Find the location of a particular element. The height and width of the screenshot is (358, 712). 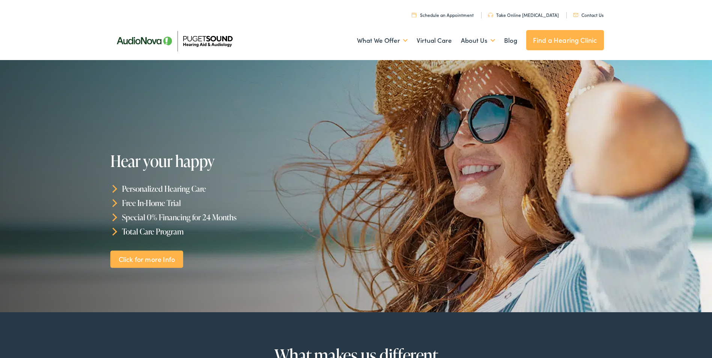

a: Blog is located at coordinates (511, 41).